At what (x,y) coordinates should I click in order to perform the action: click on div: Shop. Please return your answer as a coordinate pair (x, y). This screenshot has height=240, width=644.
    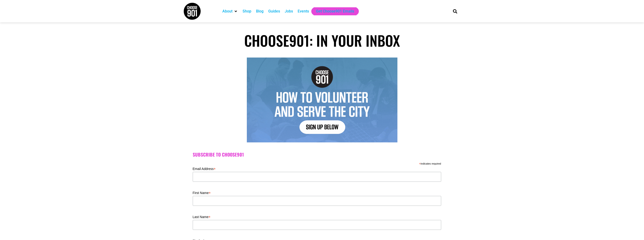
    Looking at the image, I should click on (247, 11).